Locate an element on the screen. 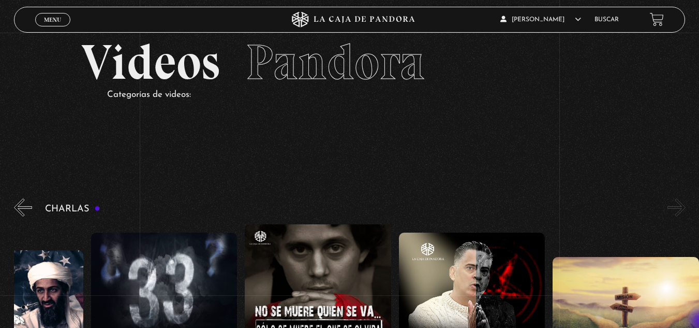  span: Menu is located at coordinates (52, 20).